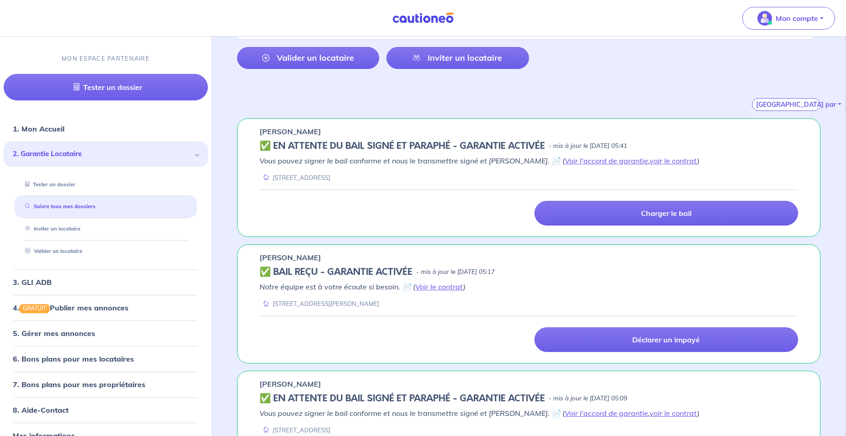 The image size is (846, 436). Describe the element at coordinates (105, 359) in the screenshot. I see `div: 6. Bons plans pour mes locataires` at that location.